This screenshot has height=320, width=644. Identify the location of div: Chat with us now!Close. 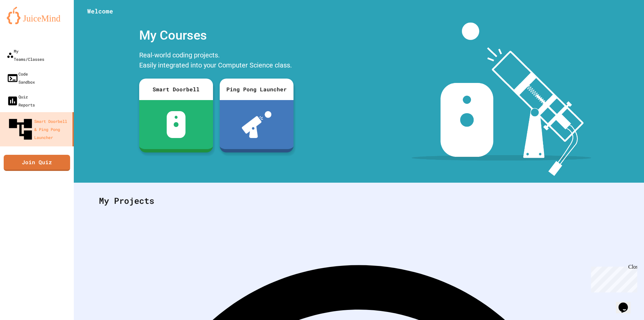
(25, 22).